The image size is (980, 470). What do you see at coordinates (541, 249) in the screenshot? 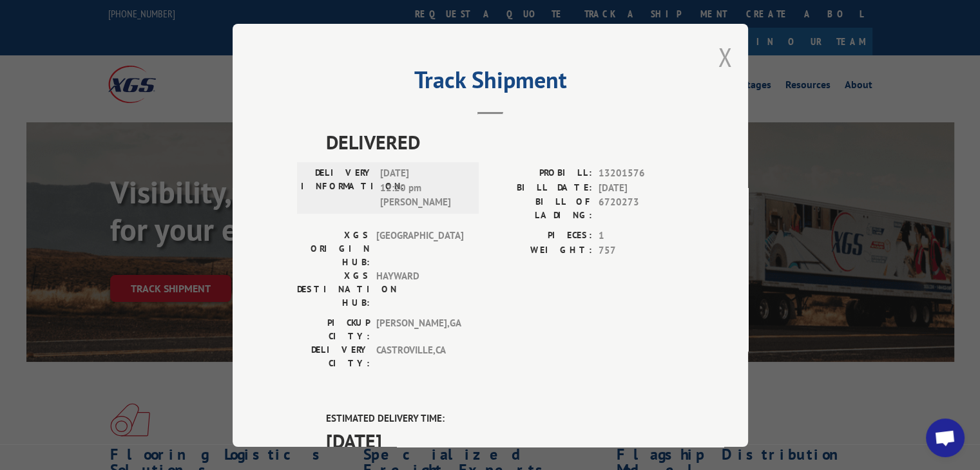
I see `label: WEIGHT:` at bounding box center [541, 249].